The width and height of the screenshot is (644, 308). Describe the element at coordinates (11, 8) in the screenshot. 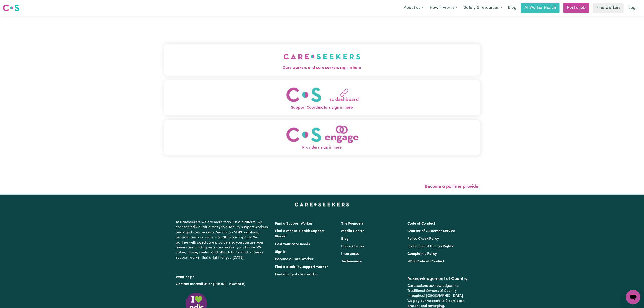

I see `img: Careseekers logo` at that location.